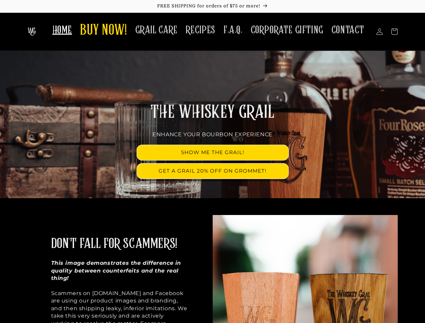 The image size is (425, 323). I want to click on a: RECIPES, so click(200, 30).